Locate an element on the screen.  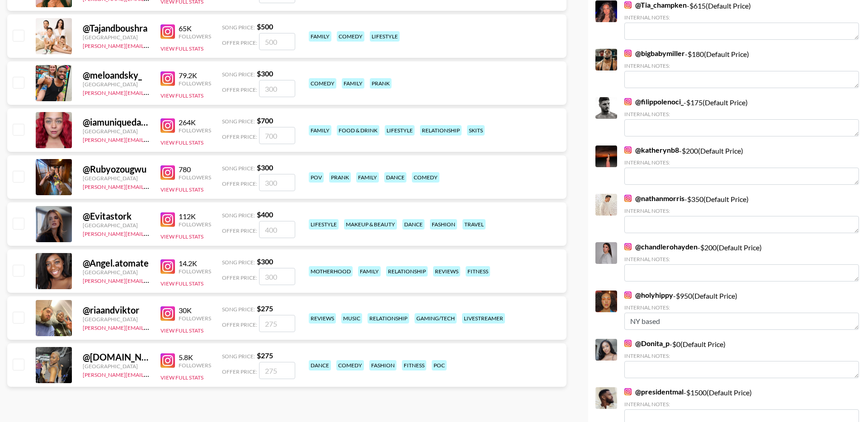
div: prank is located at coordinates (380, 83).